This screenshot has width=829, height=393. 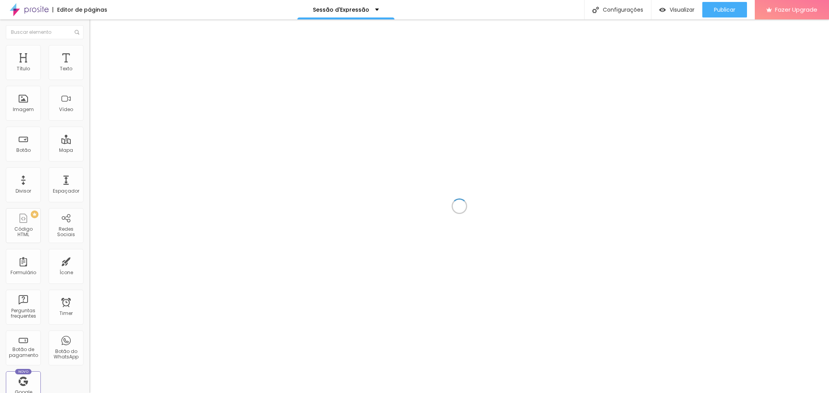 What do you see at coordinates (66, 69) in the screenshot?
I see `div: Texto` at bounding box center [66, 69].